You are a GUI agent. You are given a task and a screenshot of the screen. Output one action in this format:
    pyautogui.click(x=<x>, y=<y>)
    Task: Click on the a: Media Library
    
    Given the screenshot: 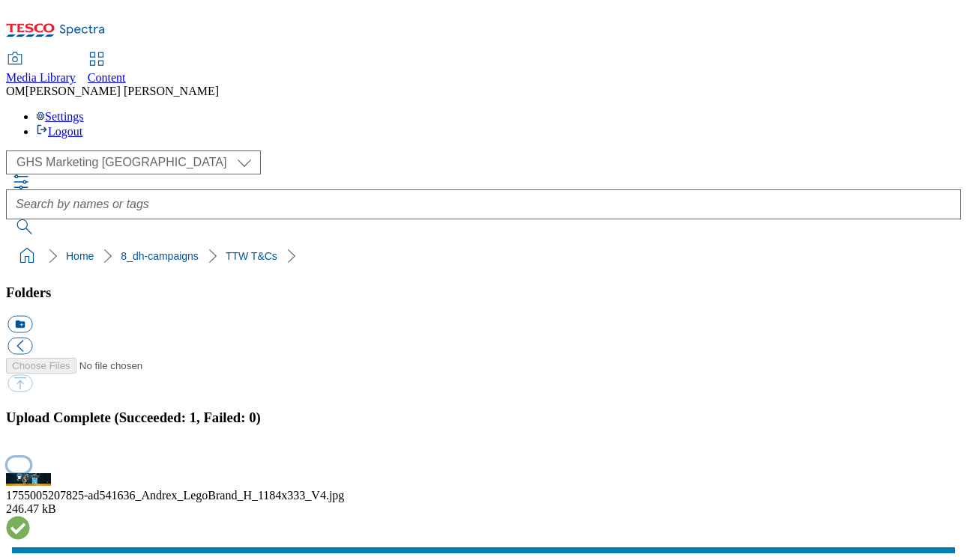 What is the action you would take?
    pyautogui.click(x=40, y=69)
    